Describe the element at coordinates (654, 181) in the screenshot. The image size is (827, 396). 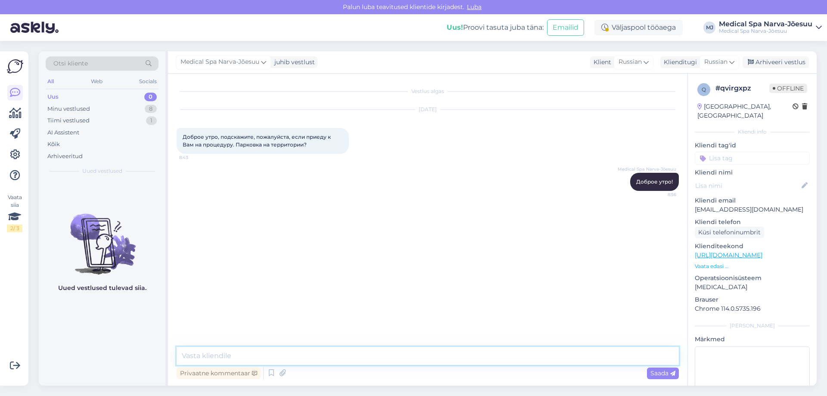
I see `span: Доброе утро!` at that location.